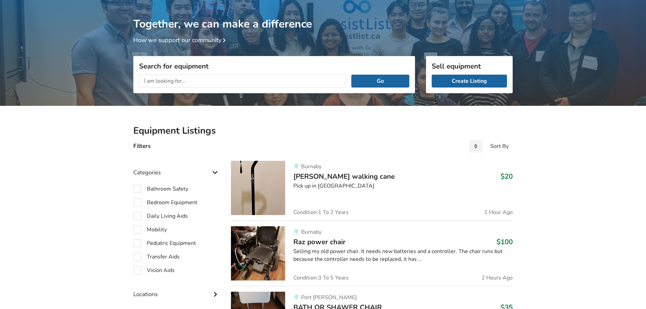 This screenshot has width=646, height=309. Describe the element at coordinates (319, 242) in the screenshot. I see `span: Raz power chair` at that location.